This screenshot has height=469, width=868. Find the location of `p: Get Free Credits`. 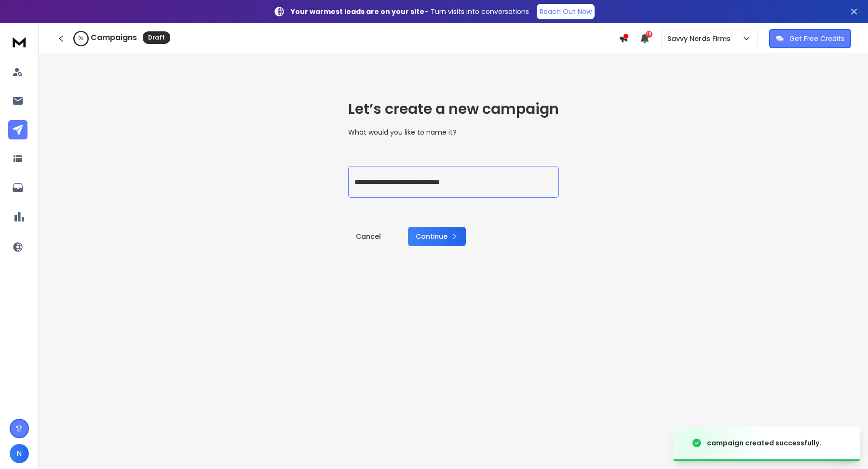

p: Get Free Credits is located at coordinates (817, 38).